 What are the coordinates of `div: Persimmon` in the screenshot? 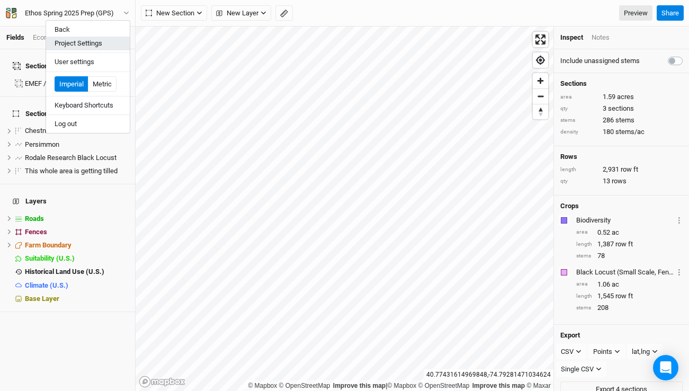 It's located at (77, 145).